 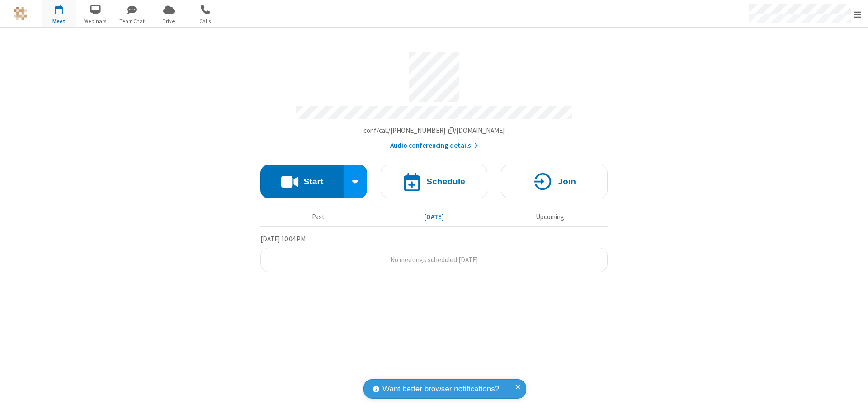 I want to click on h4: Join, so click(x=567, y=181).